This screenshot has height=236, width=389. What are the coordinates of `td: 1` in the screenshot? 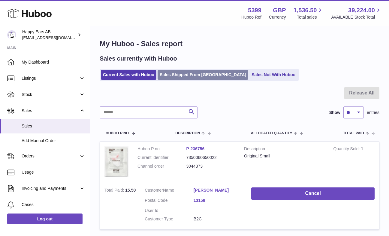 It's located at (354, 162).